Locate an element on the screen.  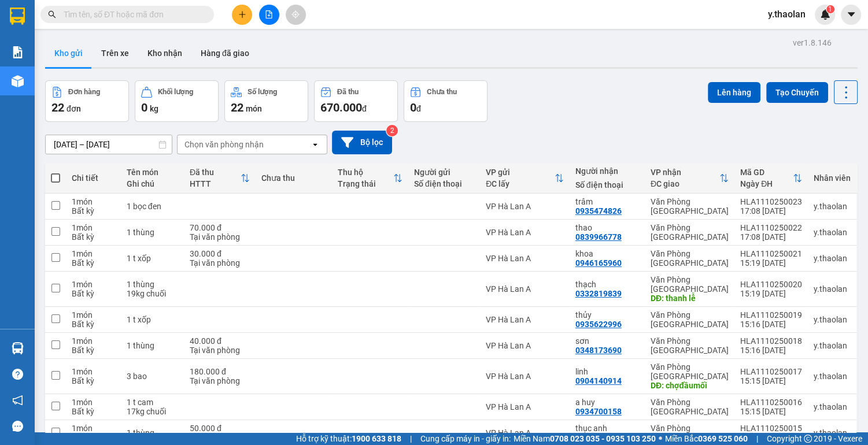
img: icon-new-feature is located at coordinates (825, 14).